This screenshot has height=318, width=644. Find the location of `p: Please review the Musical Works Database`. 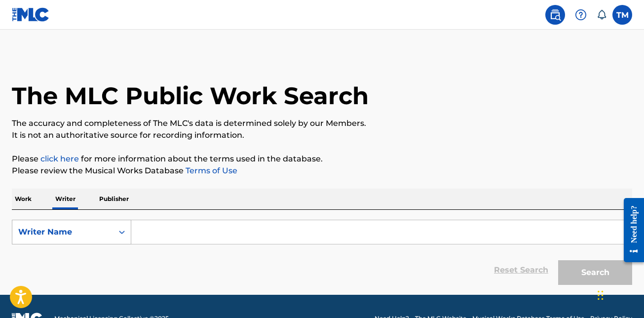

p: Please review the Musical Works Database is located at coordinates (322, 171).